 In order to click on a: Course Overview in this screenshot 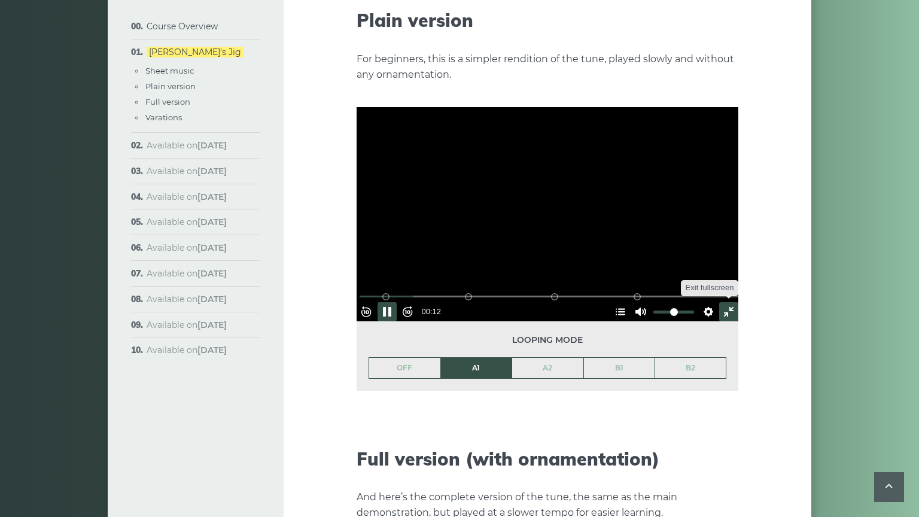, I will do `click(182, 26)`.